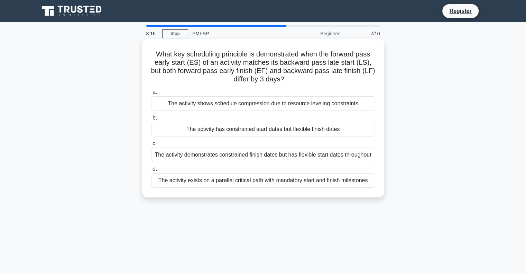 This screenshot has height=274, width=526. I want to click on a: Stop, so click(175, 34).